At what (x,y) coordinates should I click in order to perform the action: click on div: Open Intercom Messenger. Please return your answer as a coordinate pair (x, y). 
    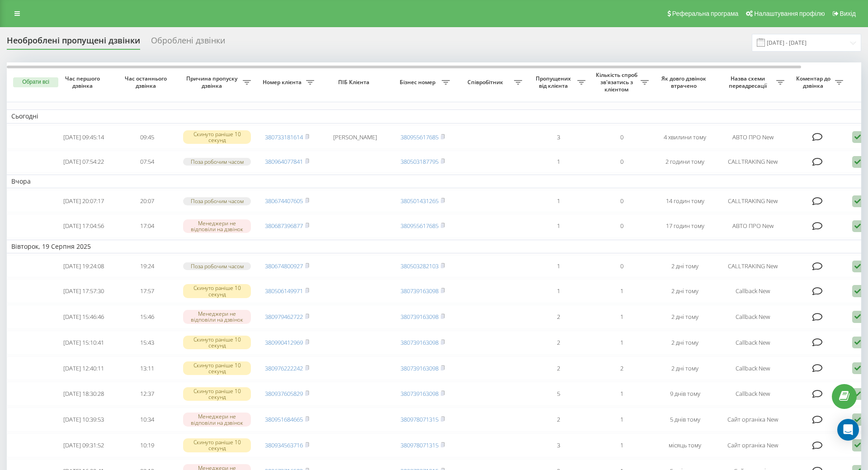
    Looking at the image, I should click on (848, 429).